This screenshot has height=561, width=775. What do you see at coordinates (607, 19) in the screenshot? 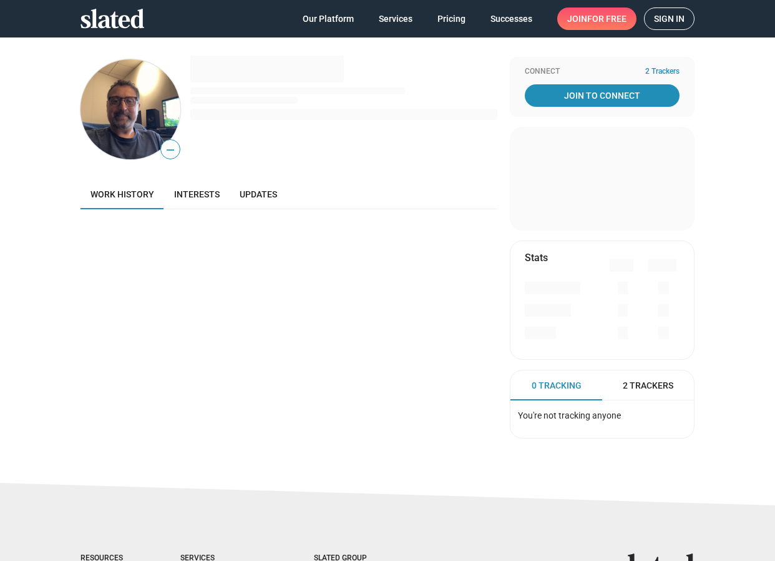
I see `span: for free` at bounding box center [607, 19].